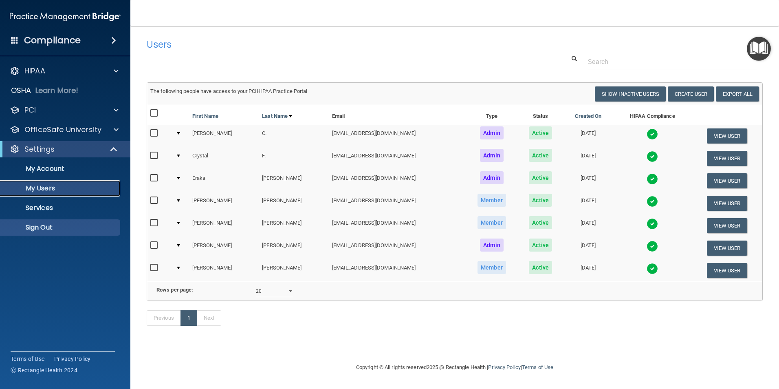  Describe the element at coordinates (589, 116) in the screenshot. I see `a: Created On` at that location.